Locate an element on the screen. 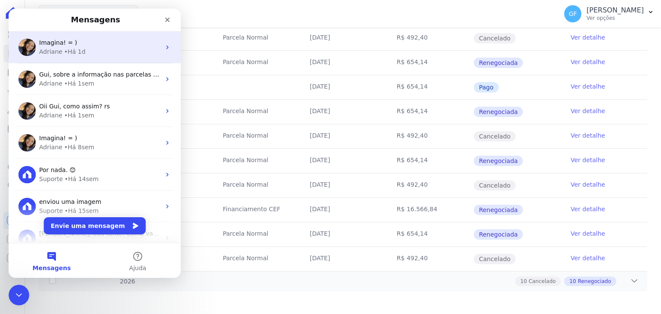  div: • Há 18sem is located at coordinates (73, 234).